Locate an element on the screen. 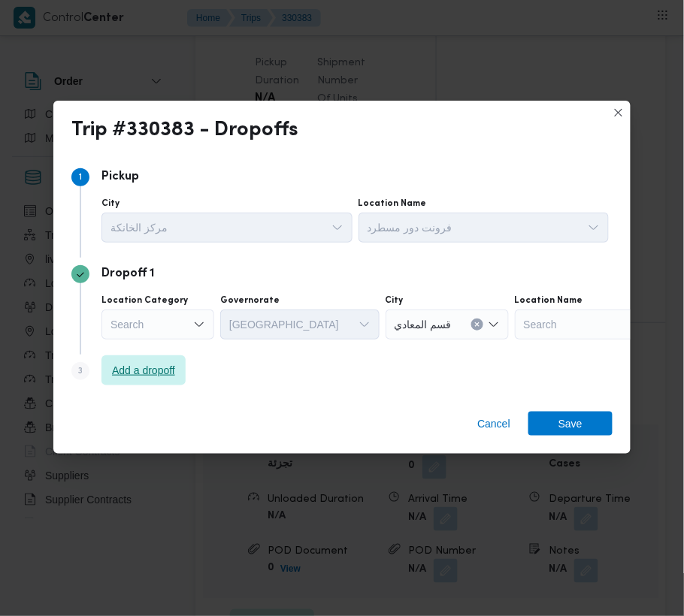  button: Clear input is located at coordinates (477, 325).